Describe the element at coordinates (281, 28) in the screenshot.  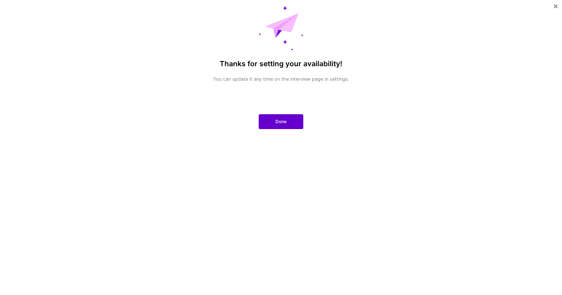
I see `img: Message Sent` at that location.